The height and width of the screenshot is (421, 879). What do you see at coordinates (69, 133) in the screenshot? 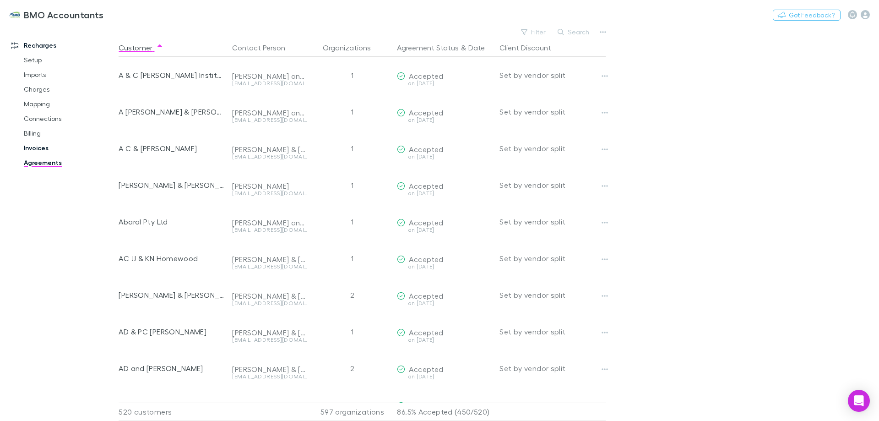
I see `a: Billing` at bounding box center [69, 133].